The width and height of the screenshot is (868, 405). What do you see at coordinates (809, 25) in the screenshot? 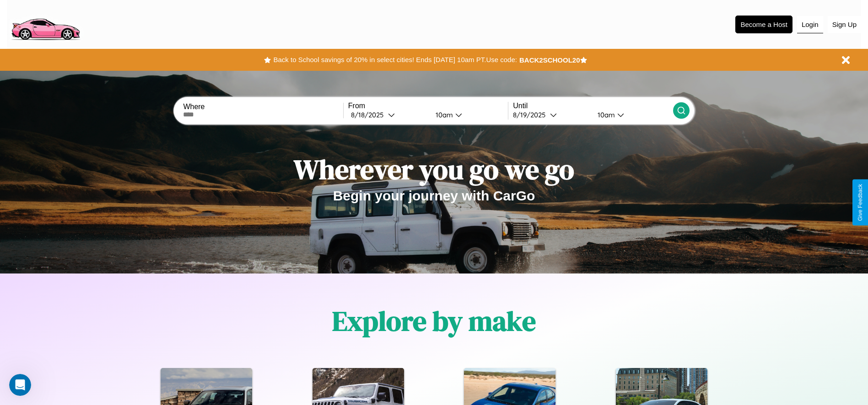
I see `button: Login` at bounding box center [809, 25].